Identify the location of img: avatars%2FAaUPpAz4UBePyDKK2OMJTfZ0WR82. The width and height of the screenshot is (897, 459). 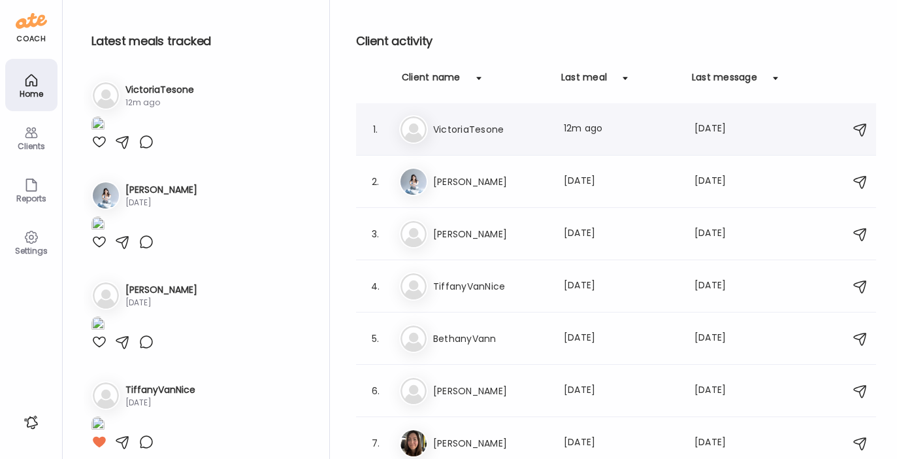
(414, 443).